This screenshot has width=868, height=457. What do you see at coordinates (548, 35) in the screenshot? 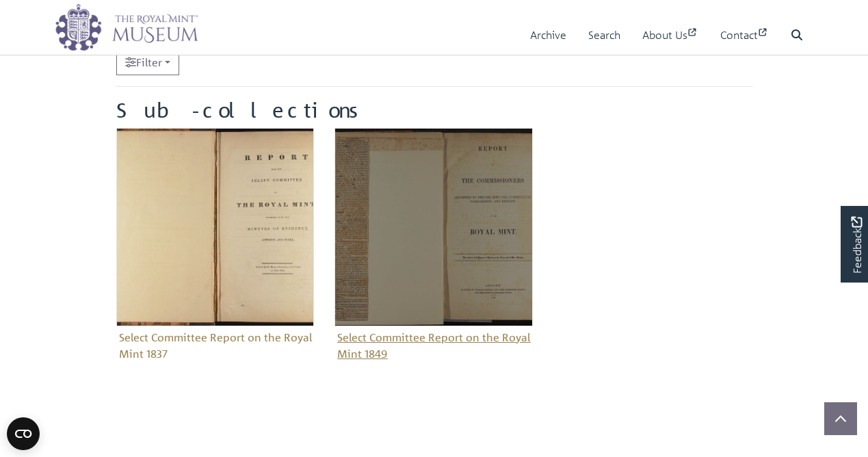
I see `a: Archive` at bounding box center [548, 35].